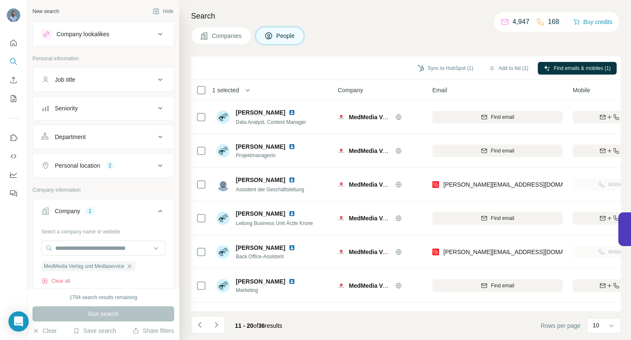  I want to click on div: Department, so click(70, 137).